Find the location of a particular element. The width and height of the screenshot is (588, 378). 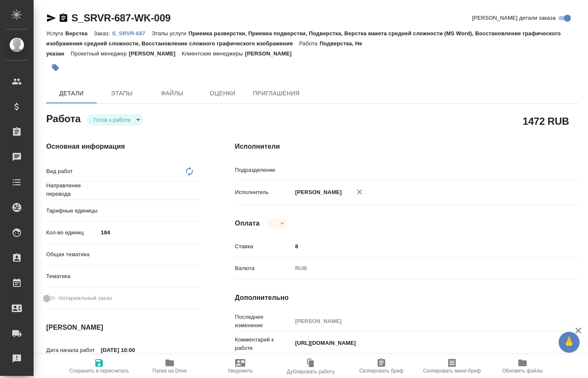

p: Клиентские менеджеры is located at coordinates (213, 53).